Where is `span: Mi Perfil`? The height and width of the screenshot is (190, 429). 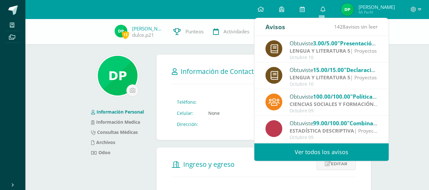 span: Mi Perfil is located at coordinates (377, 12).